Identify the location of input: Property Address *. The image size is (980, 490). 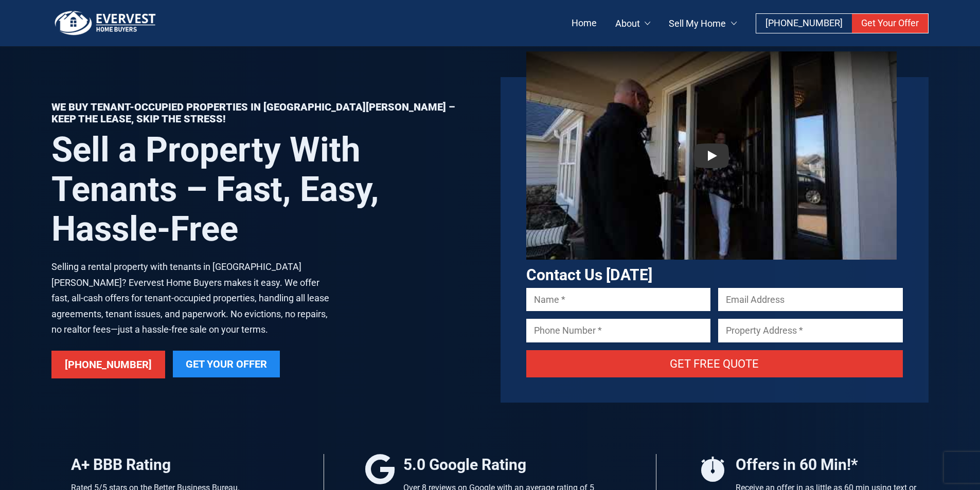
(810, 330).